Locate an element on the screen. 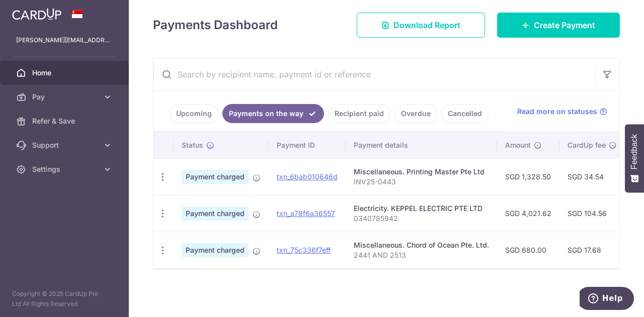 The image size is (644, 317). span: CardUp fee is located at coordinates (587, 145).